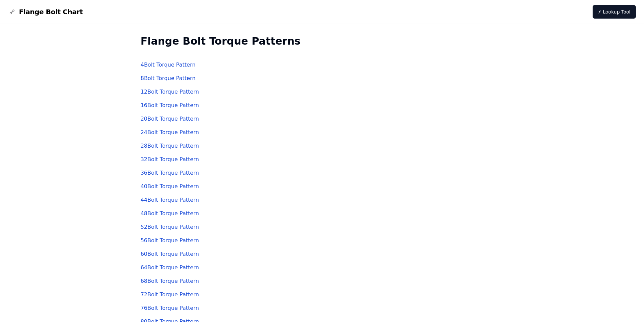  Describe the element at coordinates (615, 12) in the screenshot. I see `a: ⚡ Lookup Tool` at that location.